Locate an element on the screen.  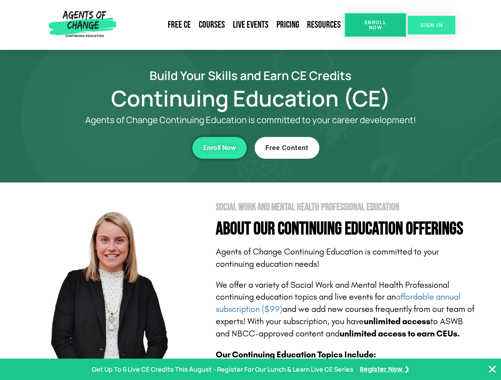
b: unlimited access to earn CEUs. is located at coordinates (399, 334).